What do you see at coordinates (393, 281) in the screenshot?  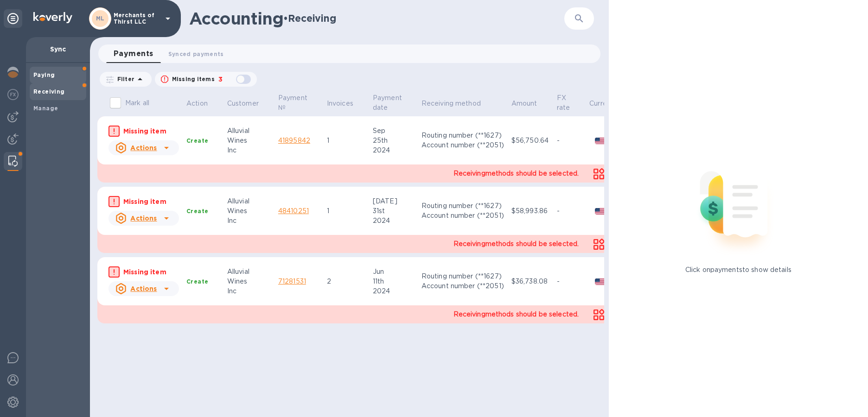 I see `div: 11th` at bounding box center [393, 281].